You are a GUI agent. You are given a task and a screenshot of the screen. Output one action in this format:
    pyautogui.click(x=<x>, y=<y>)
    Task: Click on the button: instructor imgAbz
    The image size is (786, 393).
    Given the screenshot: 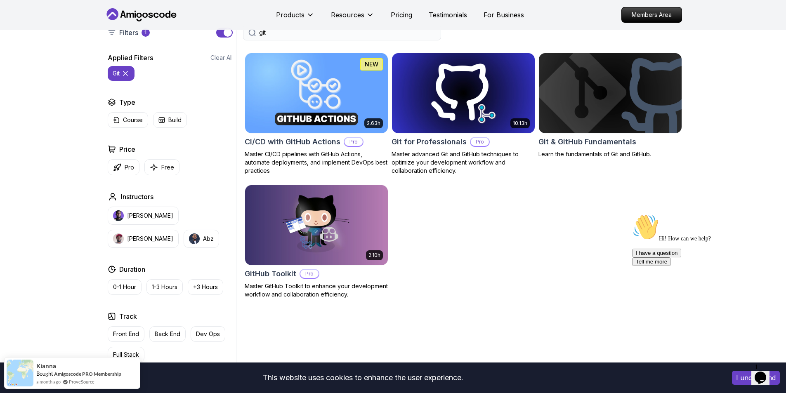 What is the action you would take?
    pyautogui.click(x=201, y=239)
    